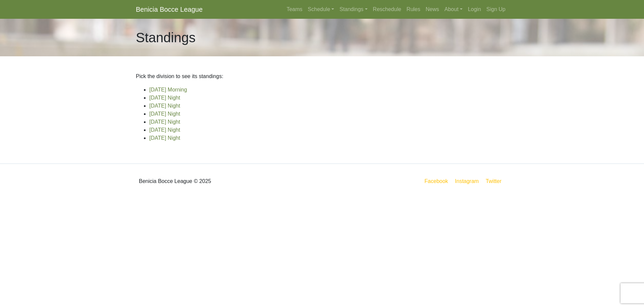 The height and width of the screenshot is (308, 644). What do you see at coordinates (453, 9) in the screenshot?
I see `a: About` at bounding box center [453, 9].